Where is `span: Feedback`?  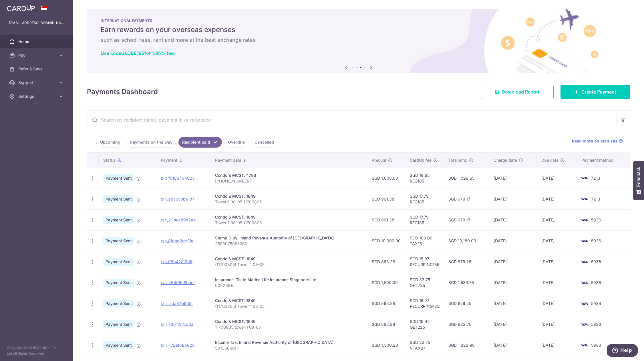 span: Feedback is located at coordinates (638, 177).